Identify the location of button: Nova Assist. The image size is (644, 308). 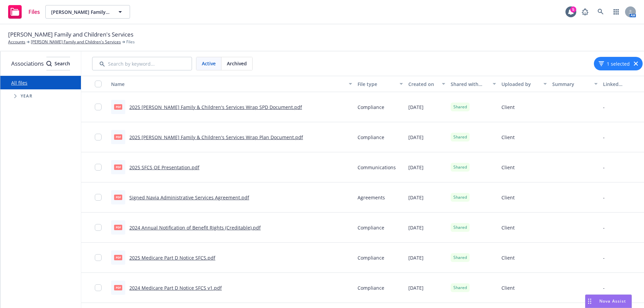
(609, 301).